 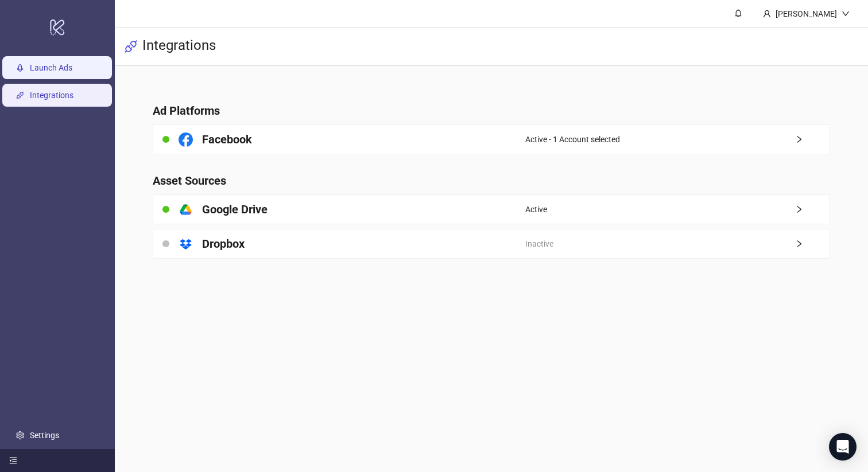 What do you see at coordinates (223, 243) in the screenshot?
I see `h4: Dropbox` at bounding box center [223, 243].